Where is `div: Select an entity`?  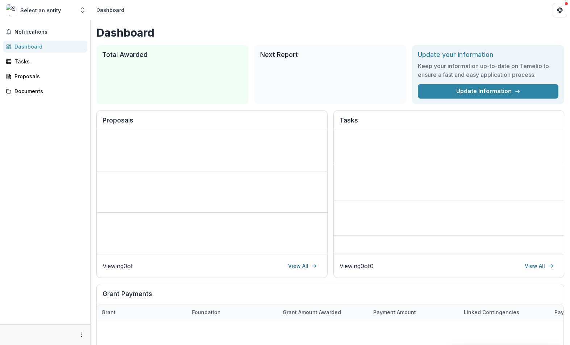 div: Select an entity is located at coordinates (41, 10).